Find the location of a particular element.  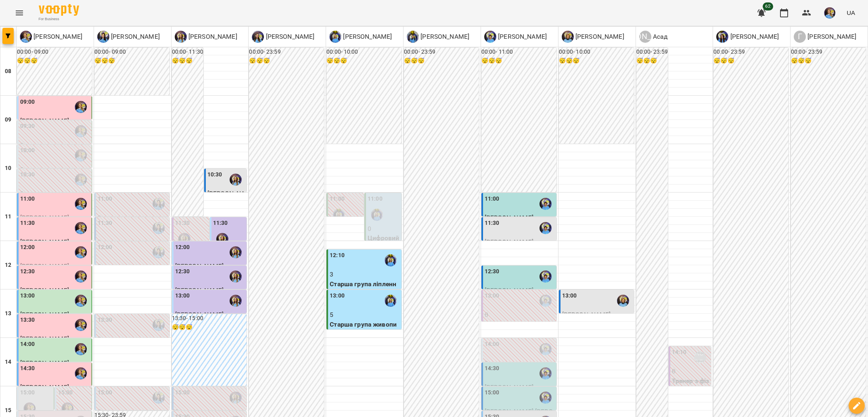

img: В is located at coordinates (722, 37).